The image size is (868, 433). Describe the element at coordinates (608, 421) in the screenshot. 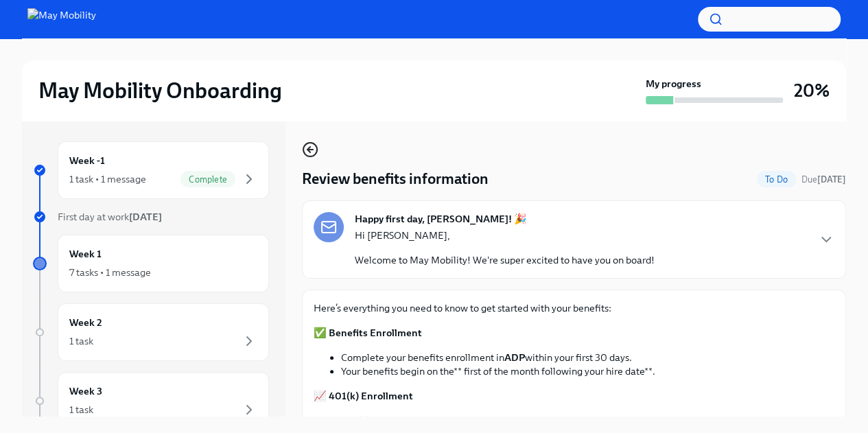

I see `strong: Myself > Retirement Dashboard` at that location.